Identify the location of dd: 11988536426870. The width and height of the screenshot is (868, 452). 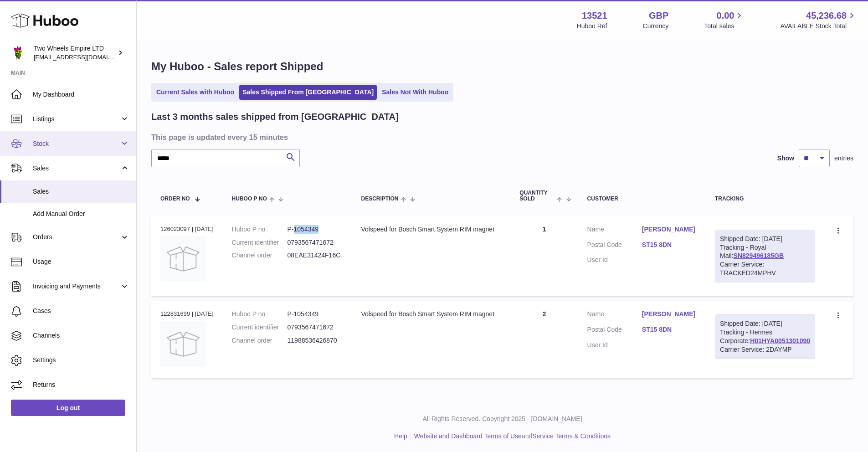
(315, 341).